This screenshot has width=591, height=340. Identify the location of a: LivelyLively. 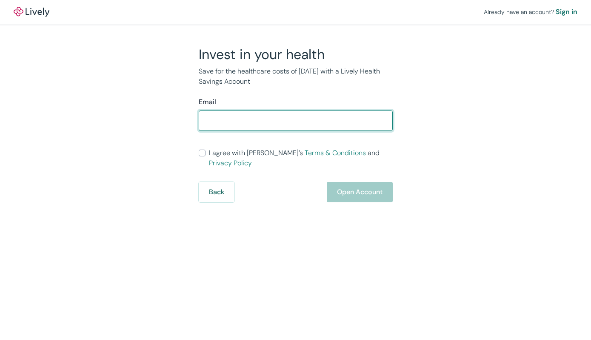
(31, 12).